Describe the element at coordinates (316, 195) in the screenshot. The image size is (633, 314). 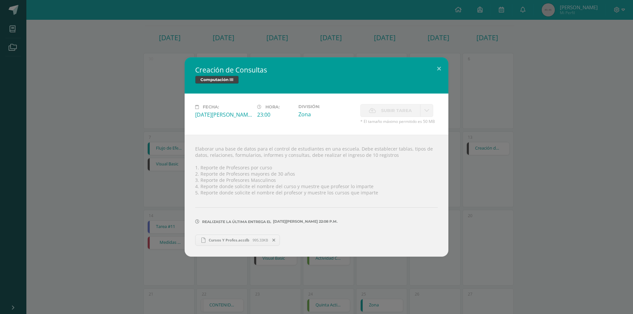
I see `div: Elaborar una base de datos para el control de estudiantes en una escuela. Debe establecer tablas,...` at that location.